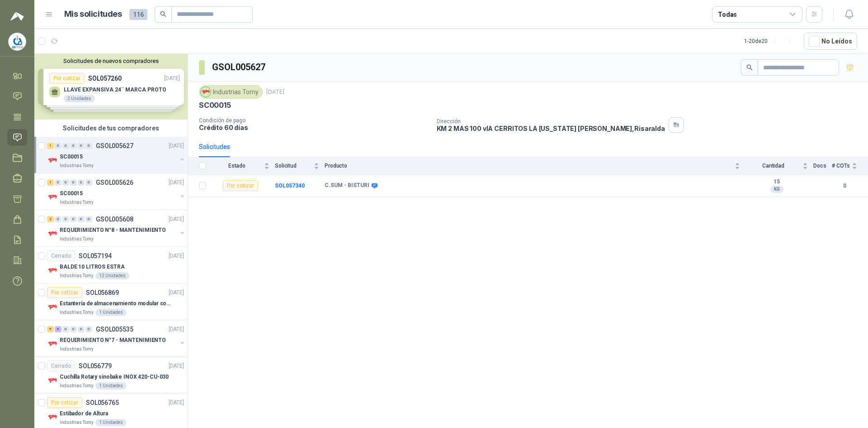 This screenshot has width=868, height=428. I want to click on div: 2, so click(50, 219).